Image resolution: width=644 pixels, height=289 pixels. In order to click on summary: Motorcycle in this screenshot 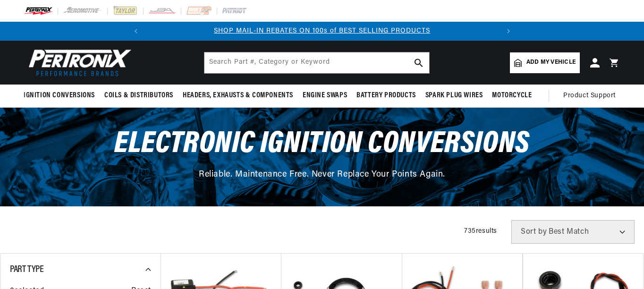, I will do `click(512, 95)`.